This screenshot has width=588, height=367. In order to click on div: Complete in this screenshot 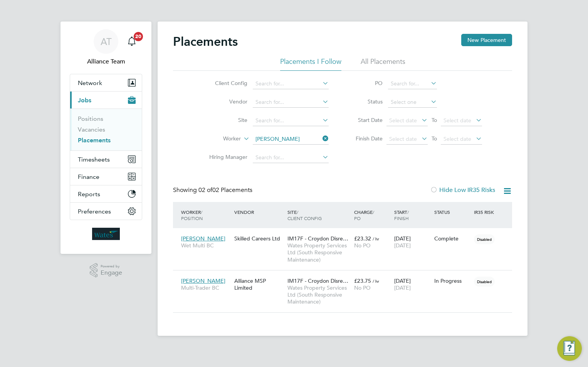, I will do `click(452, 238)`.